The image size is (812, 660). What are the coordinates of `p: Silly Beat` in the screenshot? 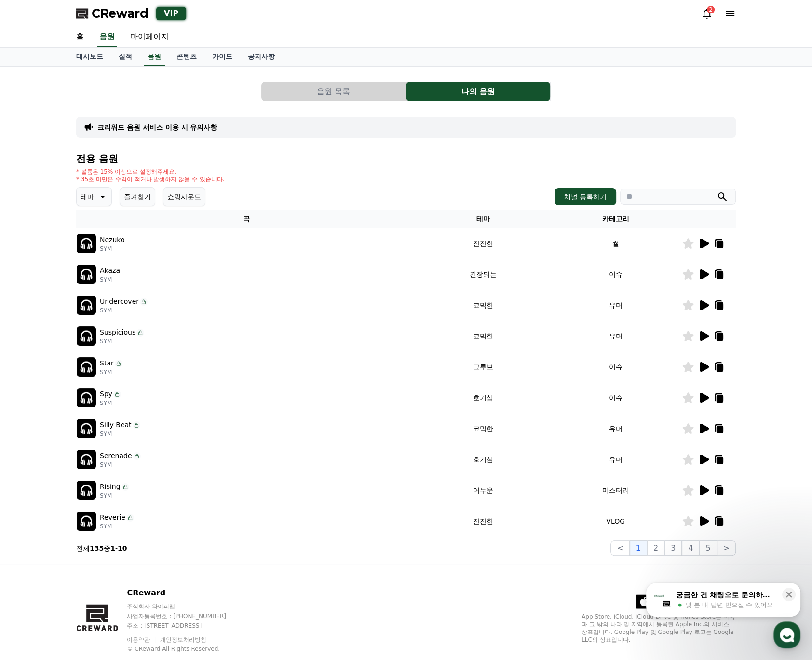 It's located at (116, 425).